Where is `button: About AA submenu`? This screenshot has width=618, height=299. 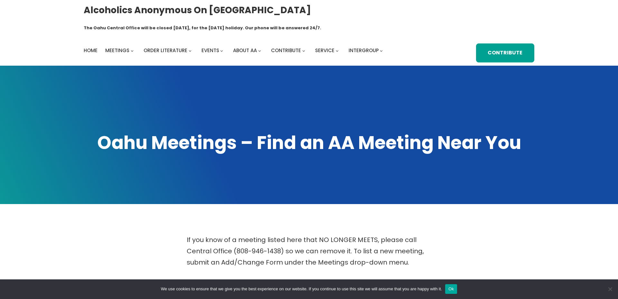 button: About AA submenu is located at coordinates (260, 51).